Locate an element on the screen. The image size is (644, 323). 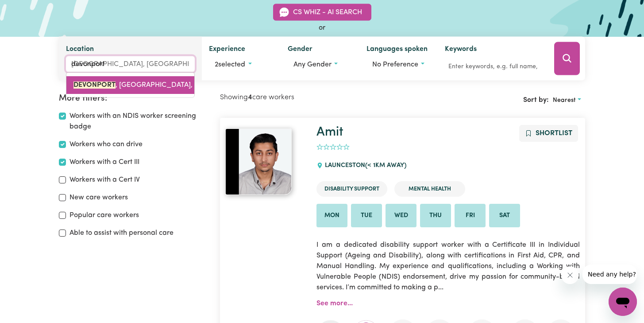
span: (< 1km away) is located at coordinates (385, 165).